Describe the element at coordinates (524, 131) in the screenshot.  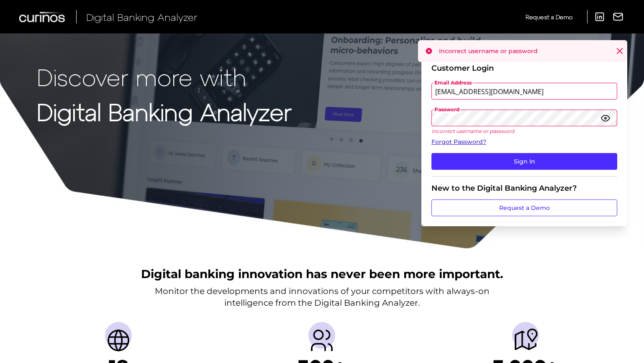
I see `p: Incorrect username or password` at that location.